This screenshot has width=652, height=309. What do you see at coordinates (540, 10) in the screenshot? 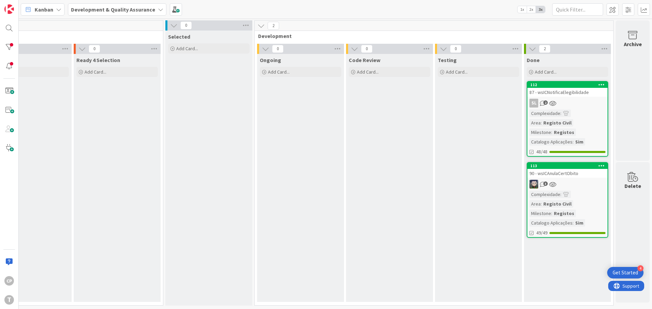
I see `span: 3x` at bounding box center [540, 10].